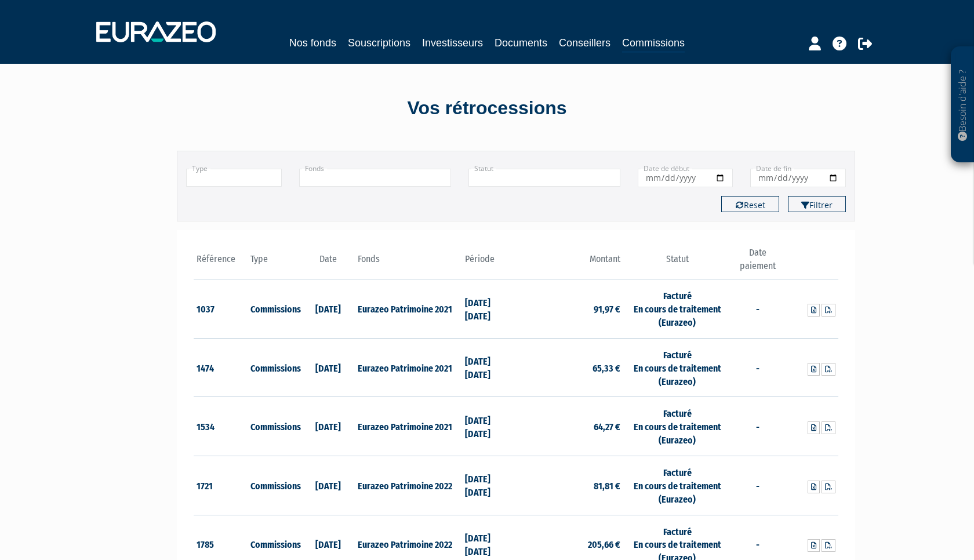 The width and height of the screenshot is (974, 560). Describe the element at coordinates (585, 43) in the screenshot. I see `a: Conseillers` at that location.